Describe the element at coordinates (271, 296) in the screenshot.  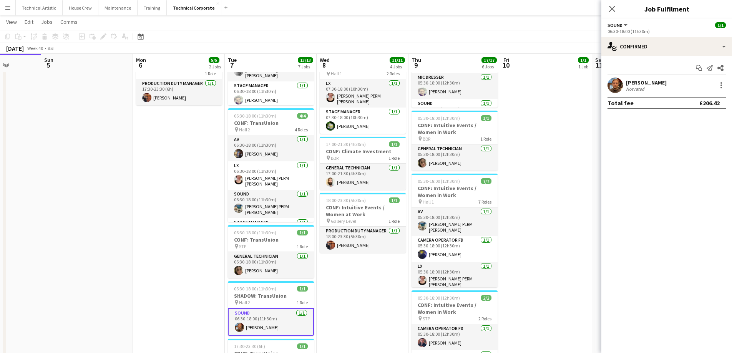
I see `h3: SHADOW: TransUnion` at that location.